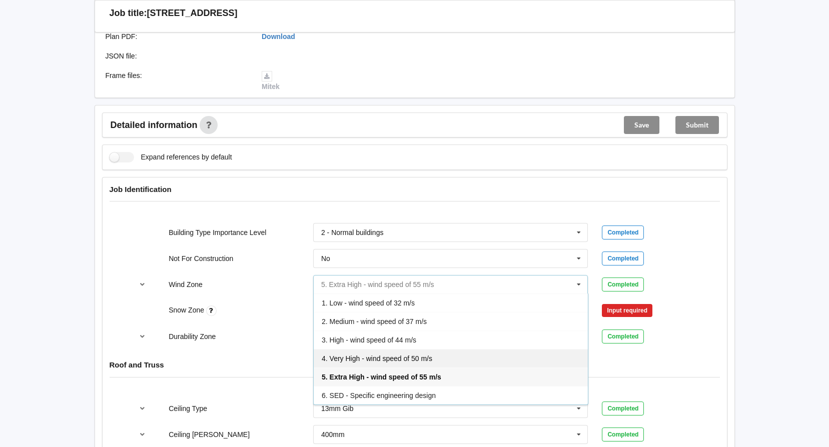 This screenshot has height=447, width=829. Describe the element at coordinates (192, 337) in the screenshot. I see `label: Durability Zone` at that location.